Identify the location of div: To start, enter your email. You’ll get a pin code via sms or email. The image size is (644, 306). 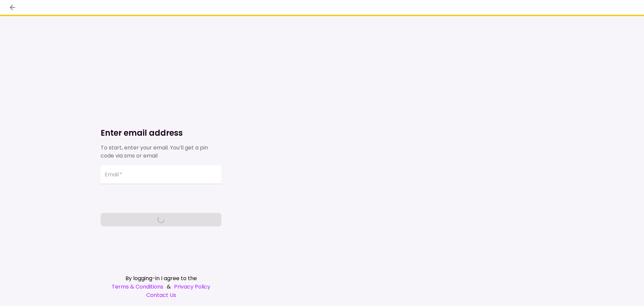
(161, 152).